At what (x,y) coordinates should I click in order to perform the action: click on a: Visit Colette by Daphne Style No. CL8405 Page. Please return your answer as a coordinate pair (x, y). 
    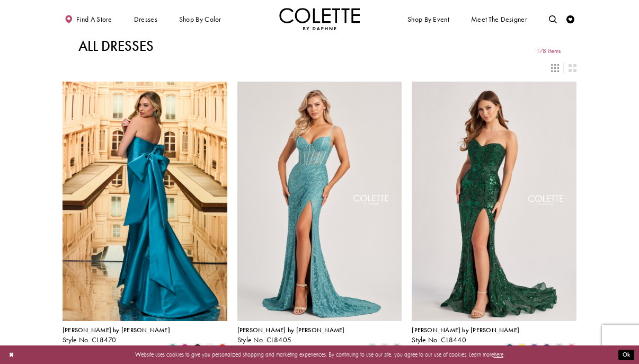
    Looking at the image, I should click on (320, 202).